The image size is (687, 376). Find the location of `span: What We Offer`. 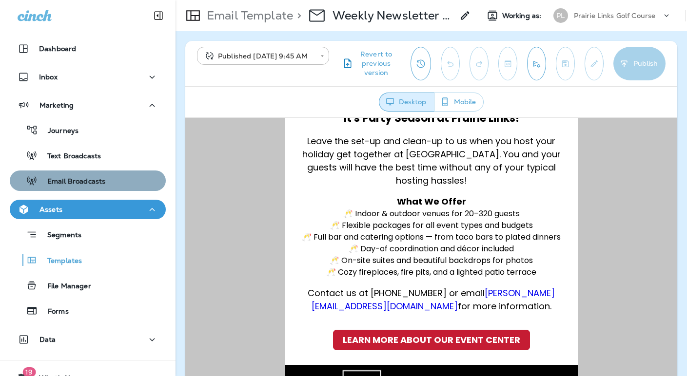

span: What We Offer is located at coordinates (246, 83).